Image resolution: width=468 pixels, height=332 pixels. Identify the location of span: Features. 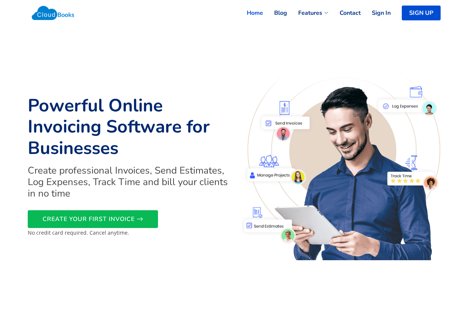
(310, 13).